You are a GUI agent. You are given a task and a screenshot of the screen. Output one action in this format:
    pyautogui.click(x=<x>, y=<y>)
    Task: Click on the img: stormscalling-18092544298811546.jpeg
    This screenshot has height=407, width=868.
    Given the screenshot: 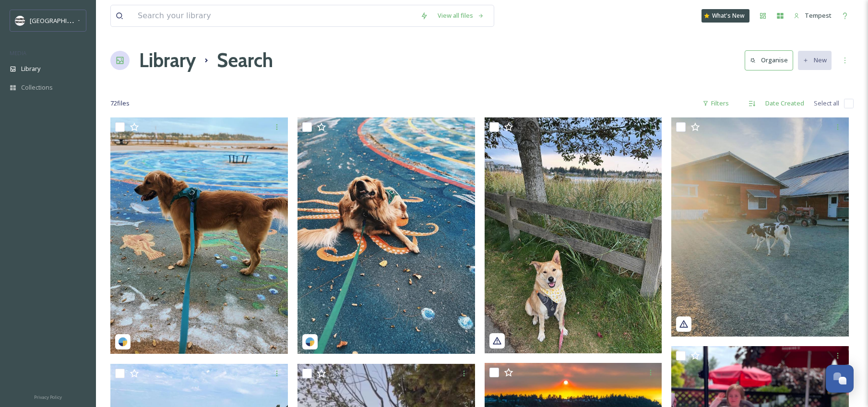 What is the action you would take?
    pyautogui.click(x=199, y=235)
    